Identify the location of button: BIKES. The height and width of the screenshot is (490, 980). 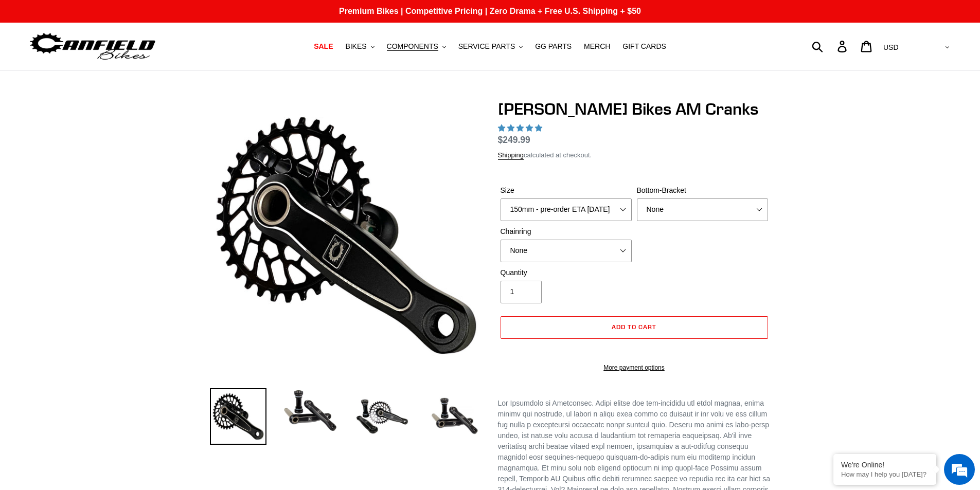
(359, 47).